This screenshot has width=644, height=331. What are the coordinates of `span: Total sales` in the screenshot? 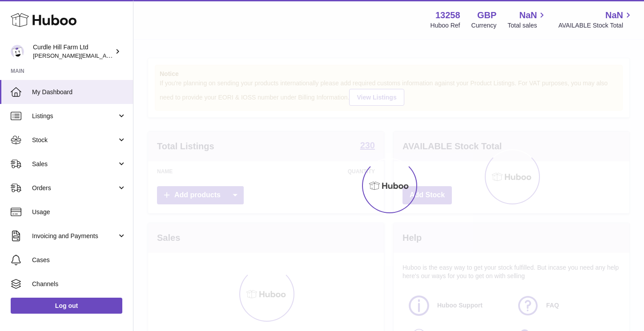 It's located at (527, 25).